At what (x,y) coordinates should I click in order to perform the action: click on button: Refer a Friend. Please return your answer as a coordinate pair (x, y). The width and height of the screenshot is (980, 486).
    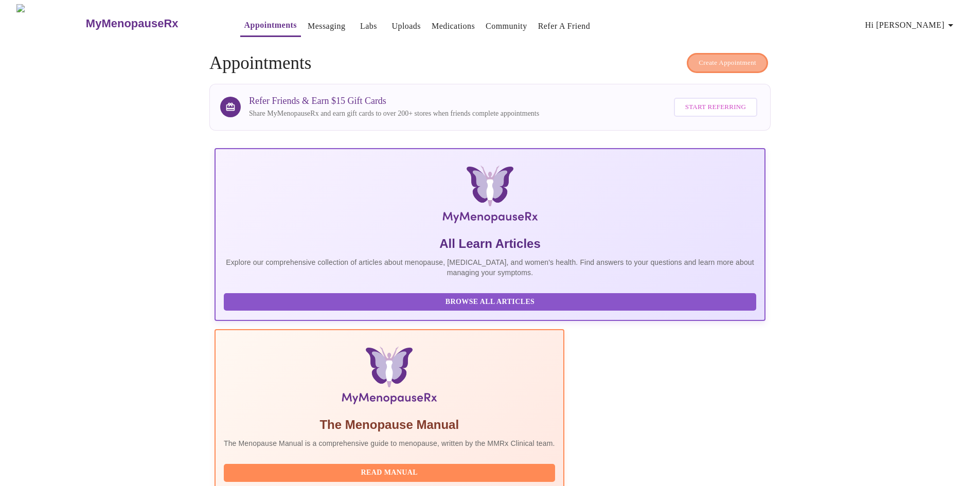
    Looking at the image, I should click on (564, 26).